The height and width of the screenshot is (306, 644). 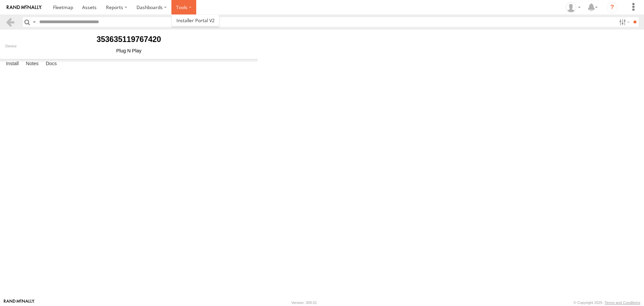 I want to click on div: Plug N Play, so click(x=129, y=51).